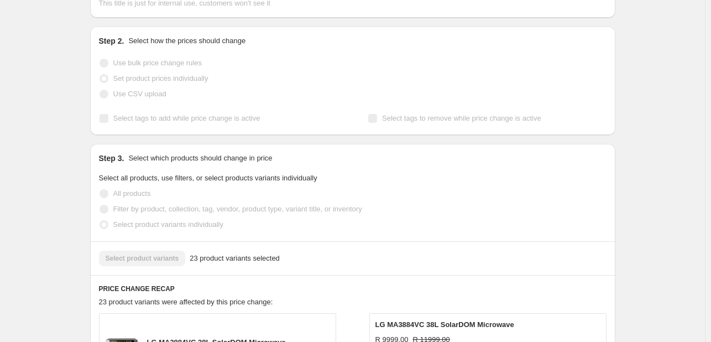 The height and width of the screenshot is (342, 711). I want to click on p: Select how the prices should change, so click(187, 41).